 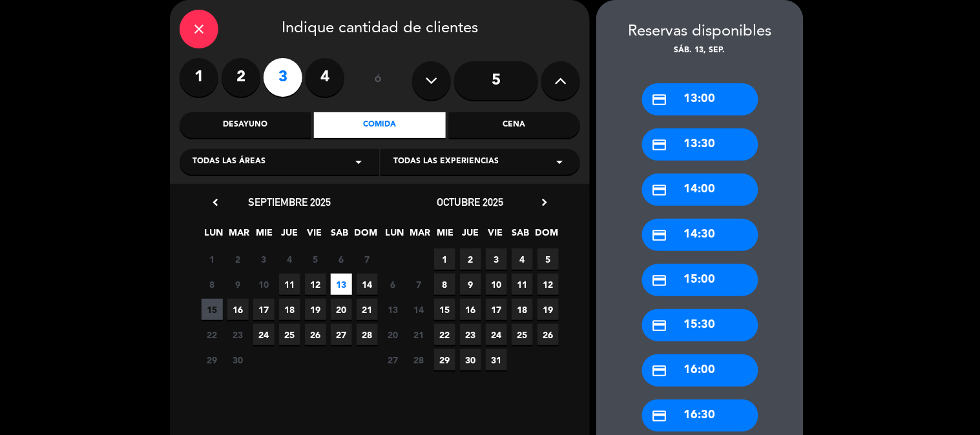 What do you see at coordinates (241, 77) in the screenshot?
I see `label: 2` at bounding box center [241, 77].